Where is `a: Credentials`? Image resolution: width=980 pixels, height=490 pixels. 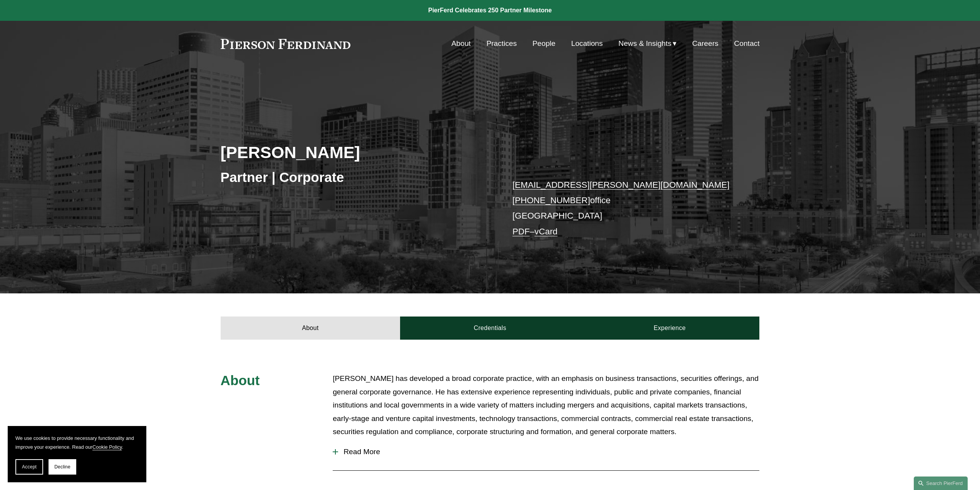
a: Credentials is located at coordinates (490, 328).